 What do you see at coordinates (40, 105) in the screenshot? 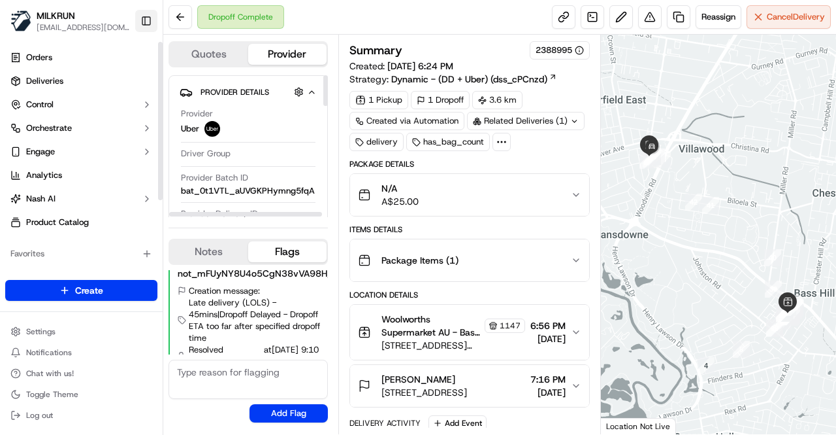
I see `span: Control` at bounding box center [40, 105].